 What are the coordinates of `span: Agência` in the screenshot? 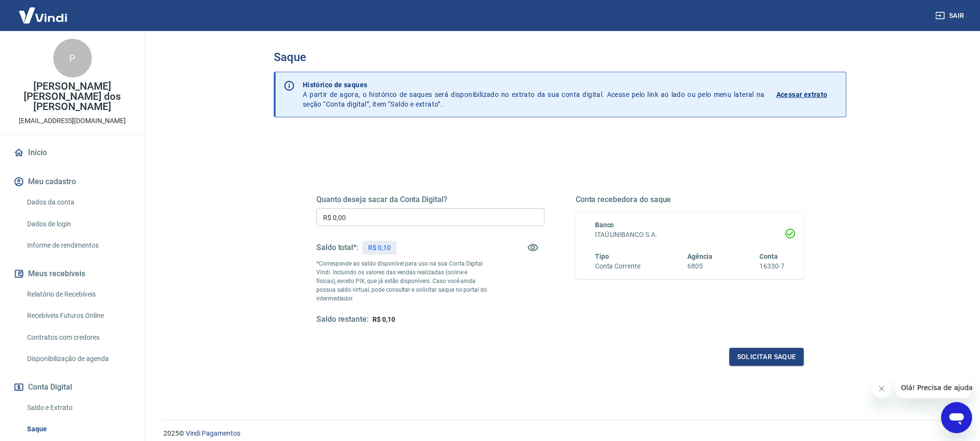 It's located at (700, 256).